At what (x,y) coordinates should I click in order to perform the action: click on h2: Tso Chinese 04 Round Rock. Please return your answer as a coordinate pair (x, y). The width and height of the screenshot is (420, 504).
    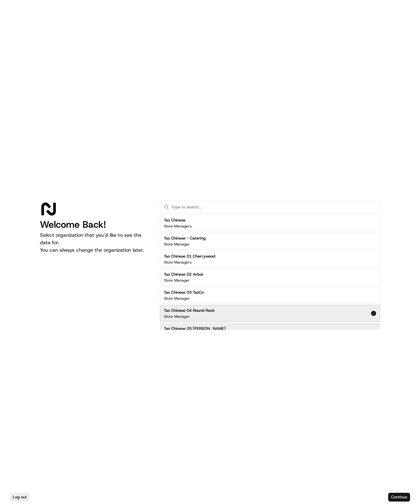
    Looking at the image, I should click on (189, 311).